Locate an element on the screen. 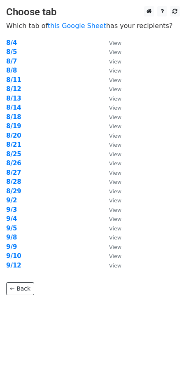 The width and height of the screenshot is (186, 366). a: 8/26 is located at coordinates (14, 163).